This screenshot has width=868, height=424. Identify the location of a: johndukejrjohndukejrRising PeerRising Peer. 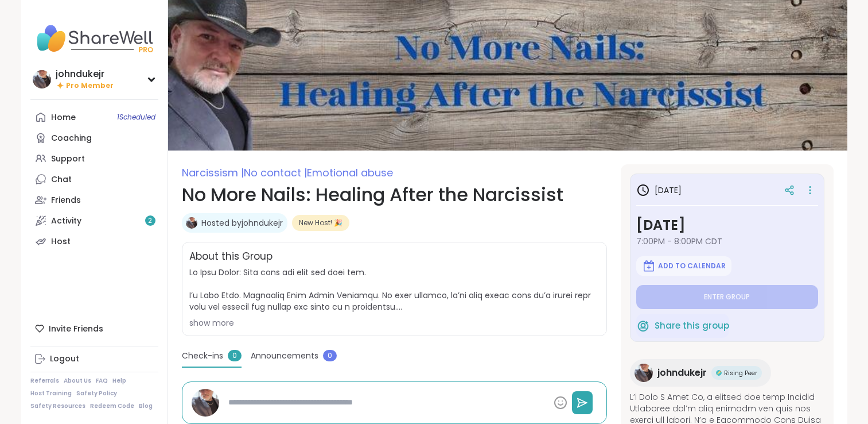
(700, 373).